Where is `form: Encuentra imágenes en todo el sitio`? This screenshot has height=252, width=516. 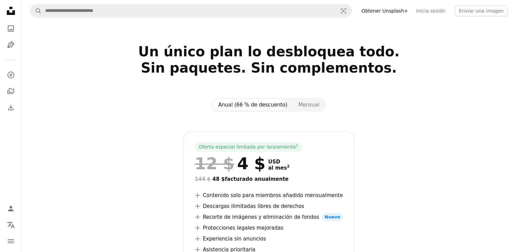
form: Encuentra imágenes en todo el sitio is located at coordinates (191, 11).